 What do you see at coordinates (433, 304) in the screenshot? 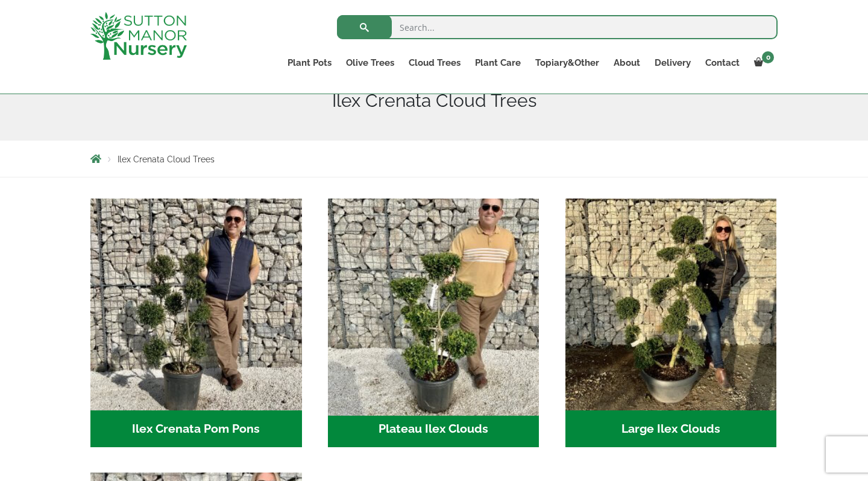
I see `img: Plateau Ilex Clouds` at bounding box center [433, 304].